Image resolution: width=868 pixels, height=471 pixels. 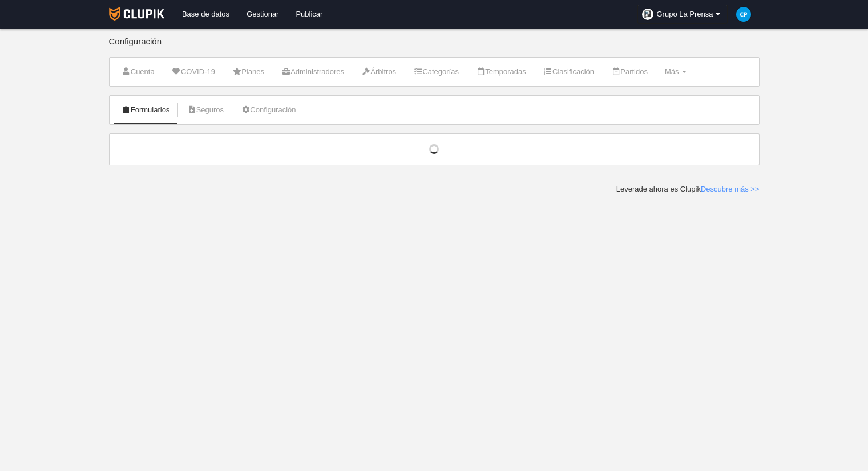 What do you see at coordinates (436, 72) in the screenshot?
I see `a: Categorías` at bounding box center [436, 72].